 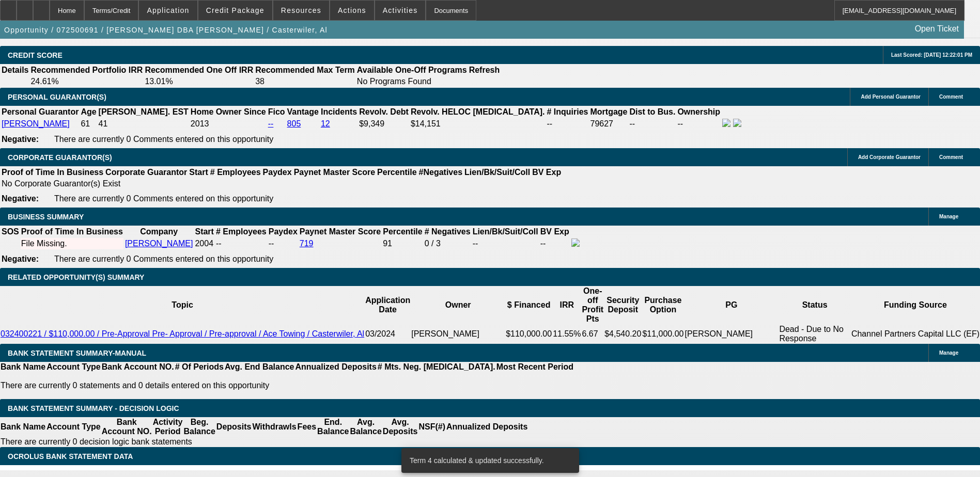 What do you see at coordinates (283, 184) in the screenshot?
I see `td: No Corporate Guarantor(s) Exist` at bounding box center [283, 184].